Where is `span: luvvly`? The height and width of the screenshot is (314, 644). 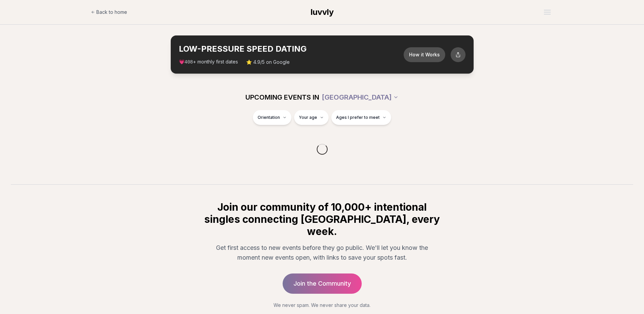
span: luvvly is located at coordinates (322, 12).